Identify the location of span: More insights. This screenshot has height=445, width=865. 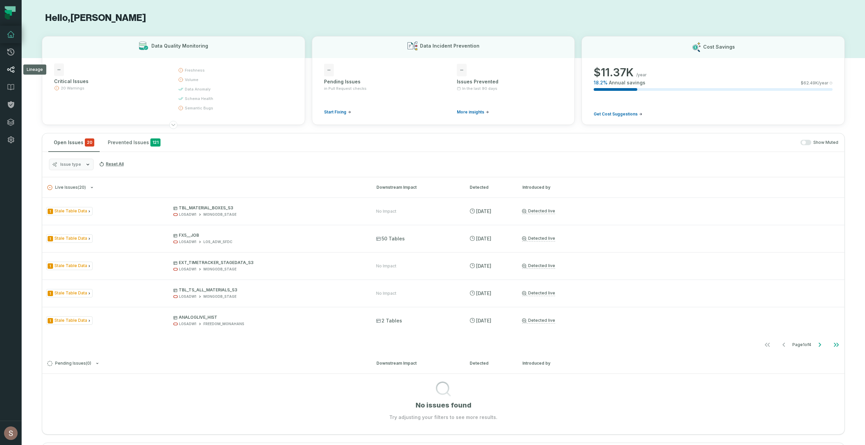
(470, 112).